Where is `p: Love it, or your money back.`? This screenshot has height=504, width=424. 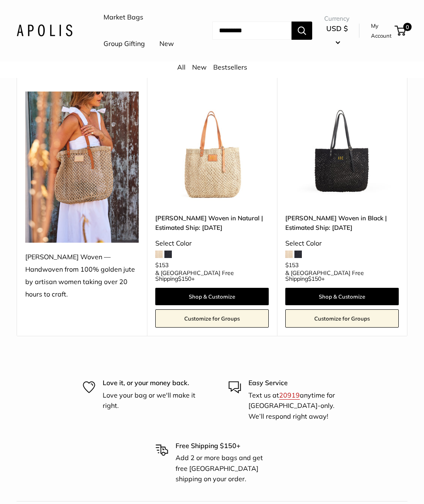
p: Love it, or your money back. is located at coordinates (149, 383).